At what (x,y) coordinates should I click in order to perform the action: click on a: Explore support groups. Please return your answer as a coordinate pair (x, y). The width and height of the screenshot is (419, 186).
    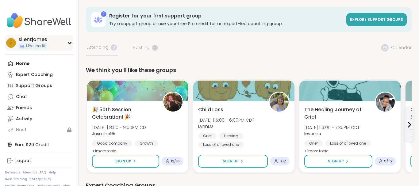
    Looking at the image, I should click on (376, 20).